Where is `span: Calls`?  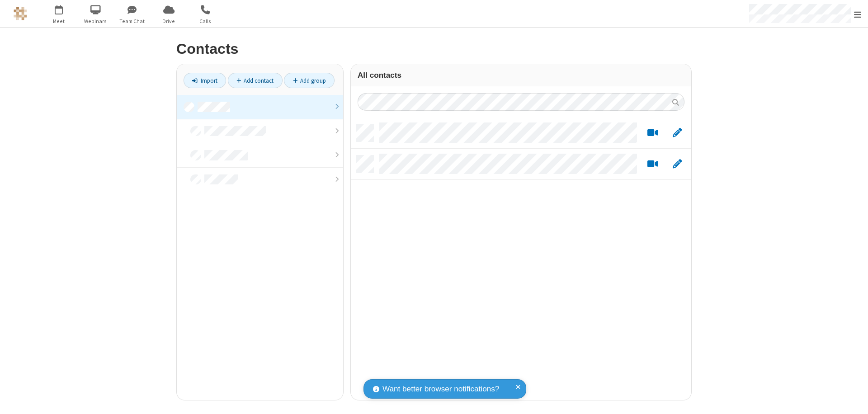
span: Calls is located at coordinates (205, 21).